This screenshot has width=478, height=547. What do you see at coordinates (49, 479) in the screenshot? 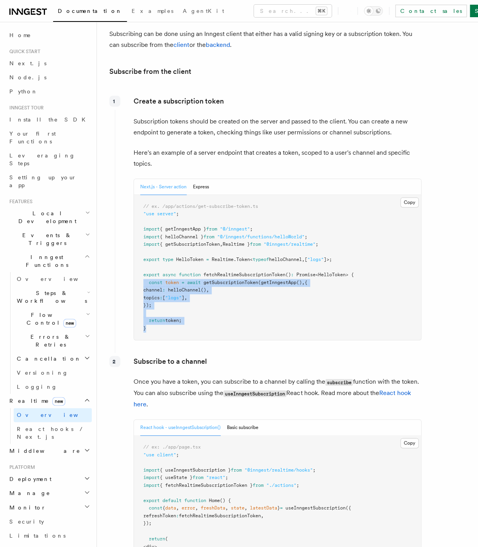
I see `button: Deployment` at bounding box center [49, 479].